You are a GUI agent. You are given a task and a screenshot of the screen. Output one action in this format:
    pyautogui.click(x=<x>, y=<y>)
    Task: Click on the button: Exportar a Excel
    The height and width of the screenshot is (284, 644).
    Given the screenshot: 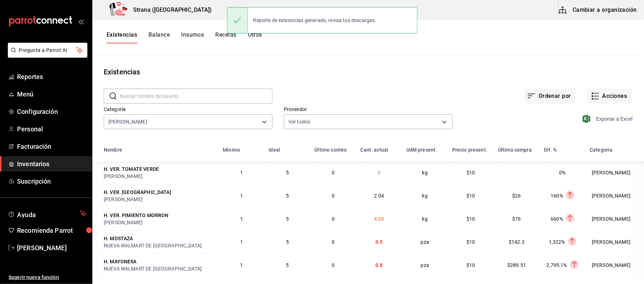 What is the action you would take?
    pyautogui.click(x=608, y=119)
    